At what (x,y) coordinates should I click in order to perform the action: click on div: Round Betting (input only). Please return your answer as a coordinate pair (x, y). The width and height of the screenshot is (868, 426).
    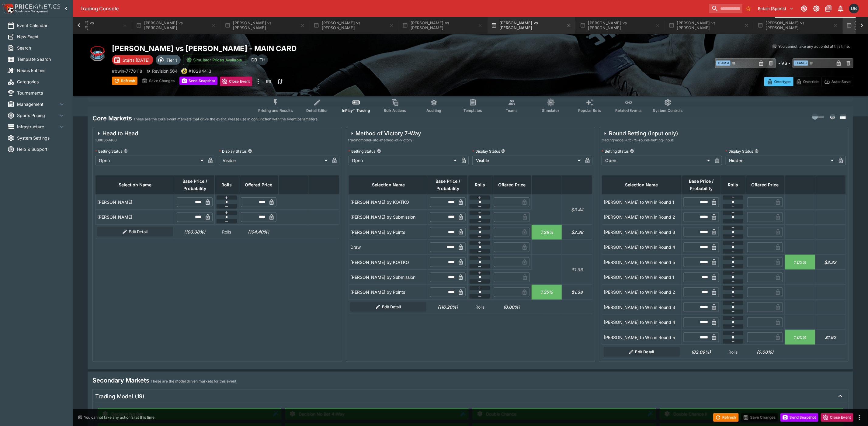
    Looking at the image, I should click on (640, 134).